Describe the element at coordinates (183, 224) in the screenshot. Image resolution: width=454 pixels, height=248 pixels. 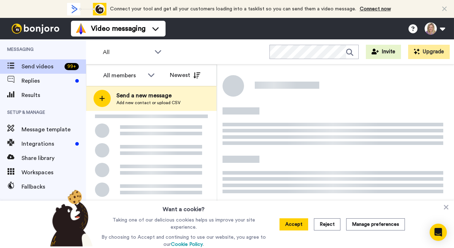
I see `p: Taking one of our delicious cookies helps us improve your site experience.` at that location.